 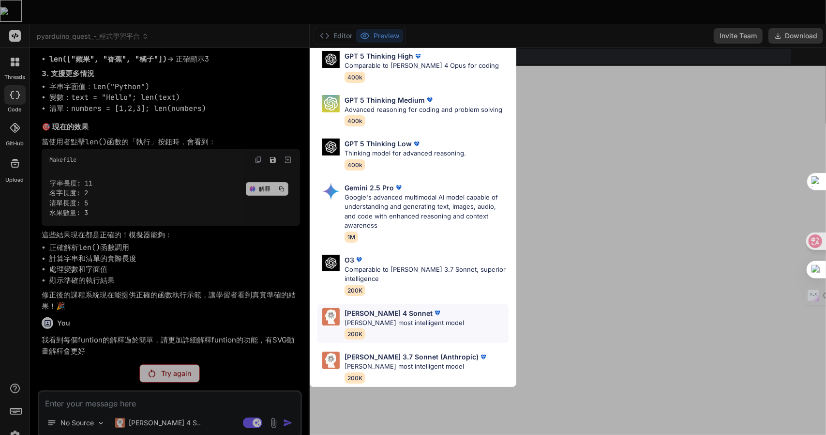 What do you see at coordinates (427, 212) in the screenshot?
I see `p: Google's advanced multimodal AI model capable of understanding and generating text, images, audio...` at bounding box center [427, 212].